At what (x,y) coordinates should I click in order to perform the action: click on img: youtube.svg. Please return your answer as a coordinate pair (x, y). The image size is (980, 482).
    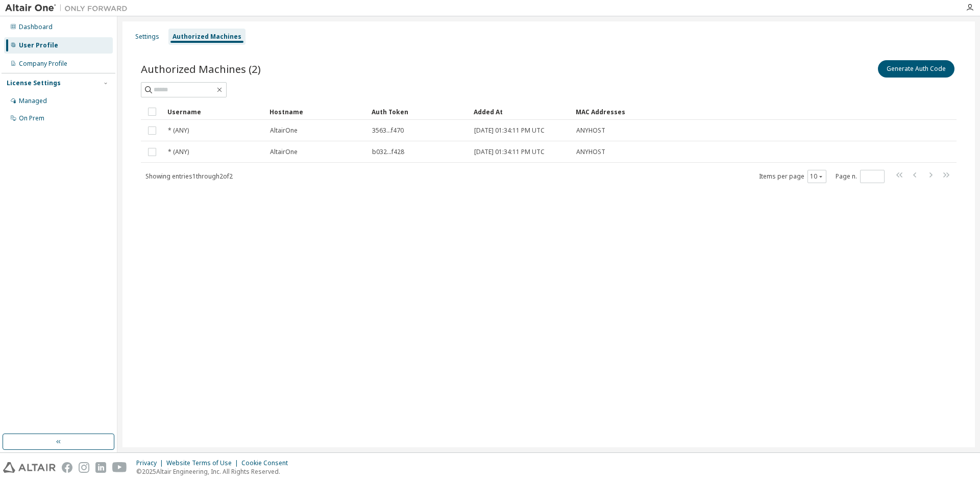
    Looking at the image, I should click on (119, 467).